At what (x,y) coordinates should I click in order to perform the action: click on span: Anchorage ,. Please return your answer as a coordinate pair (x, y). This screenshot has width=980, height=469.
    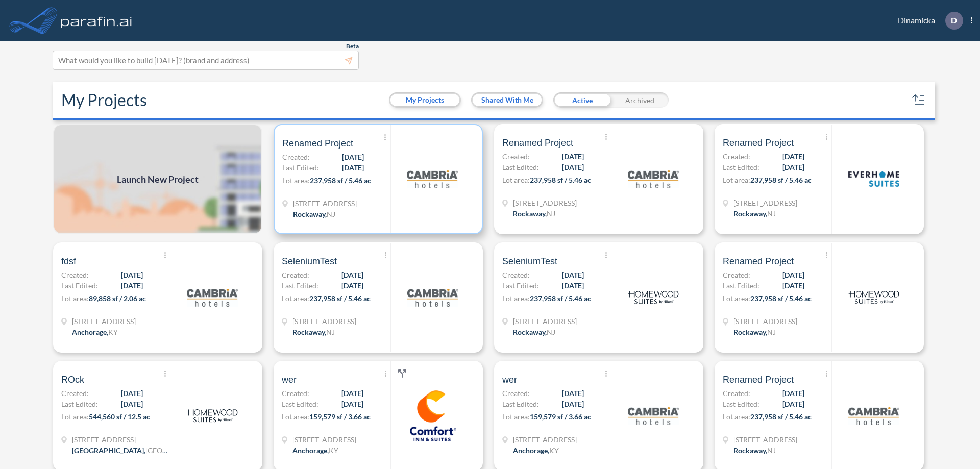
    Looking at the image, I should click on (90, 332).